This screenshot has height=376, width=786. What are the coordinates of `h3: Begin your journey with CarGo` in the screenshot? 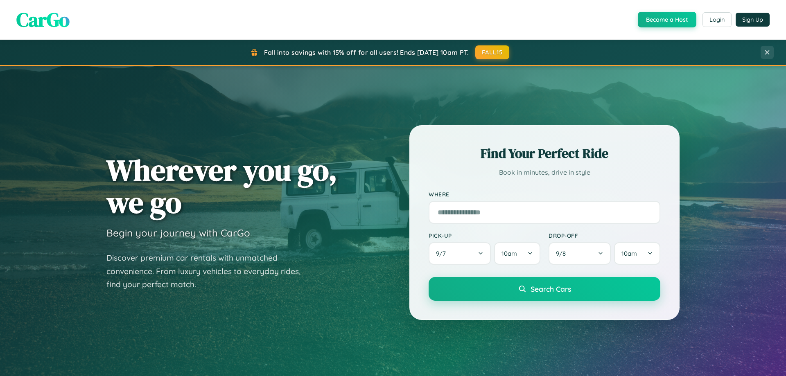 It's located at (178, 233).